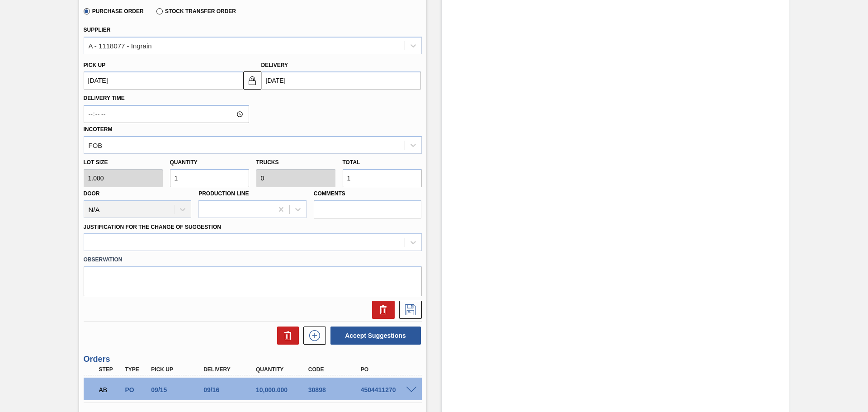  What do you see at coordinates (167, 98) in the screenshot?
I see `label: Delivery Time` at bounding box center [167, 98].